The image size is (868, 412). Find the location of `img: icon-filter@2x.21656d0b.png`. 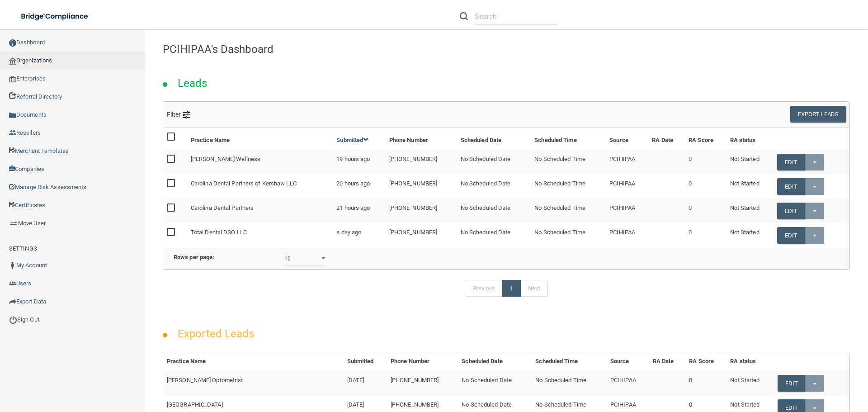

img: icon-filter@2x.21656d0b.png is located at coordinates (186, 115).